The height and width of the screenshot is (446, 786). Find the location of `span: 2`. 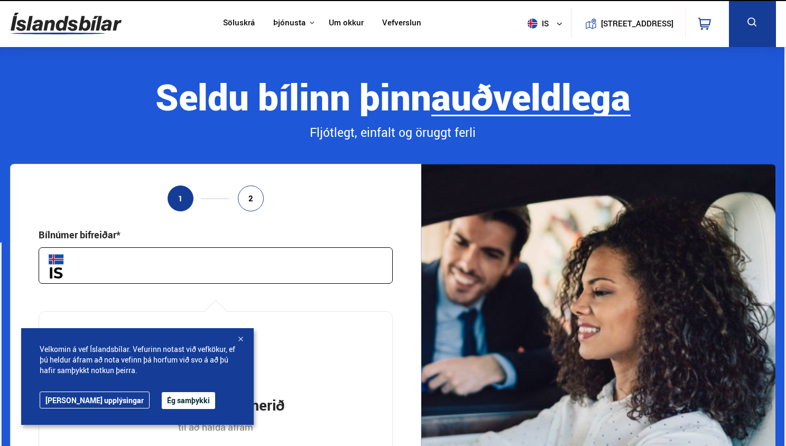

span: 2 is located at coordinates (250, 198).